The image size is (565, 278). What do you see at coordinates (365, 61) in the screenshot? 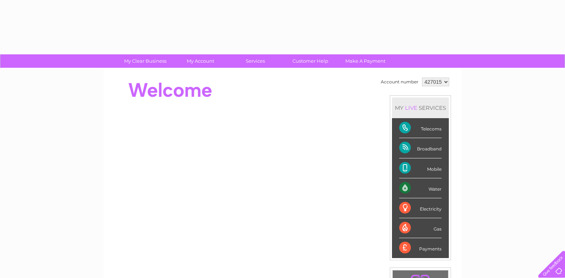
I see `a: Make A Payment` at bounding box center [365, 61].